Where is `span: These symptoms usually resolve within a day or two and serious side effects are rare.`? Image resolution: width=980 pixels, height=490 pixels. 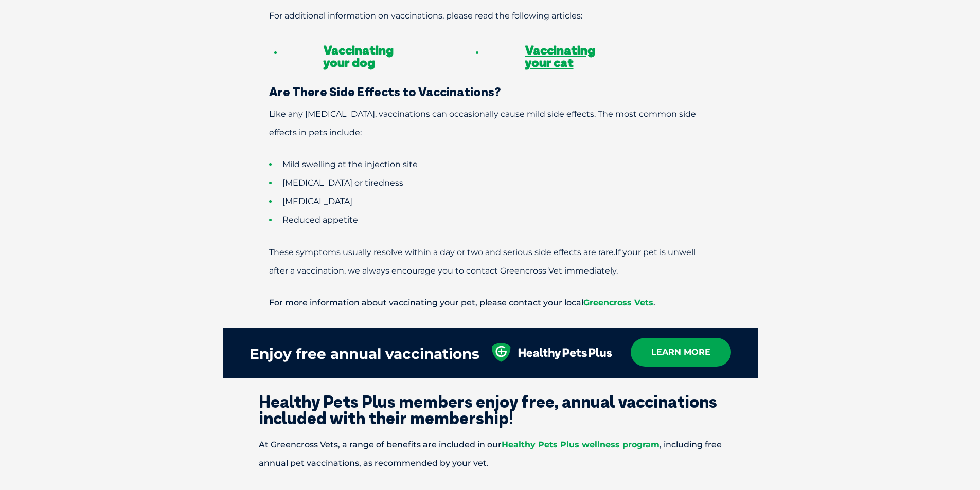
span: These symptoms usually resolve within a day or two and serious side effects are rare. is located at coordinates (442, 252).